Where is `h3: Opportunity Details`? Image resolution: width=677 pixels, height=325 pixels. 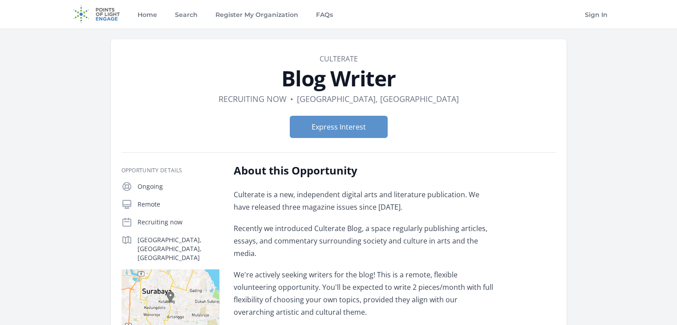 h3: Opportunity Details is located at coordinates (170, 170).